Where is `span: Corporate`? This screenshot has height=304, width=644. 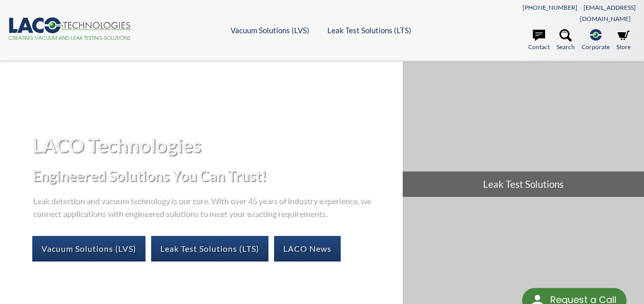 span: Corporate is located at coordinates (595, 46).